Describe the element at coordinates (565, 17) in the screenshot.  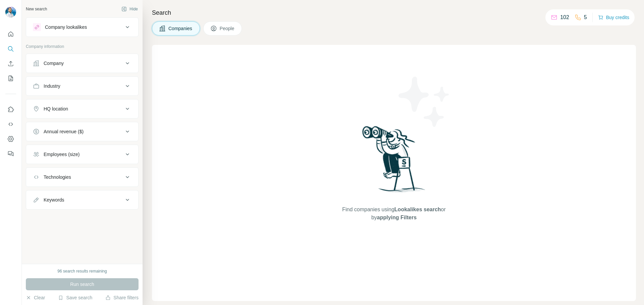
I see `p: 102` at that location.